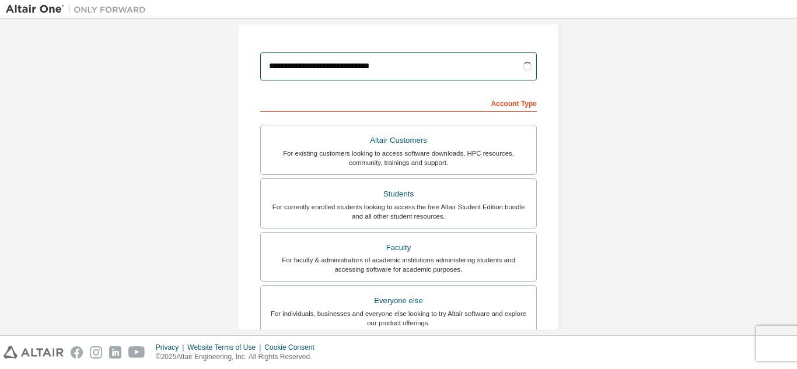 Image resolution: width=797 pixels, height=369 pixels. Describe the element at coordinates (137, 352) in the screenshot. I see `img: youtube.svg` at that location.